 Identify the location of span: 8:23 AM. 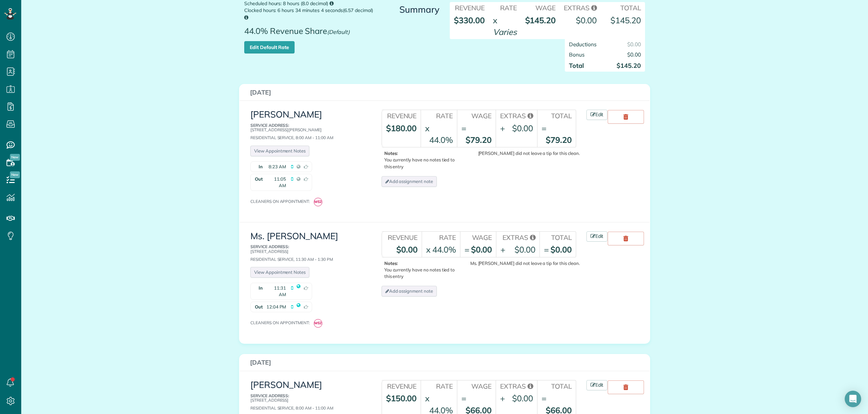
(277, 167).